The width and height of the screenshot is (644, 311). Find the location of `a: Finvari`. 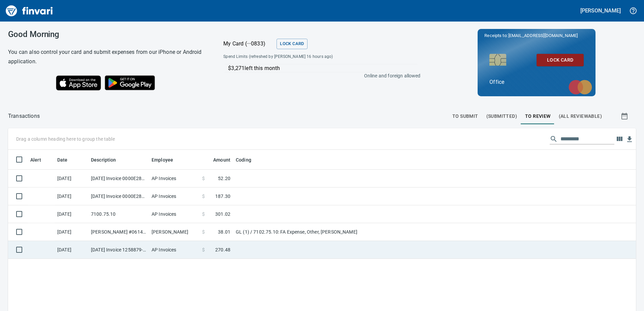

a: Finvari is located at coordinates (30, 11).